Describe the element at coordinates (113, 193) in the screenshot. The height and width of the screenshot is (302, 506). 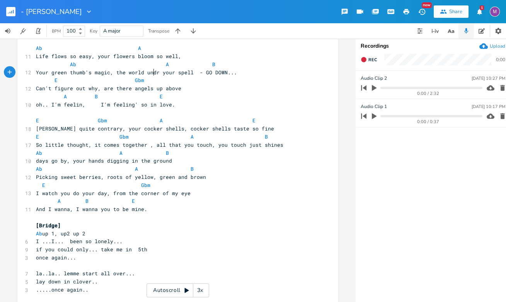
I see `span: I watch you do your day, from the corner of my eye` at that location.